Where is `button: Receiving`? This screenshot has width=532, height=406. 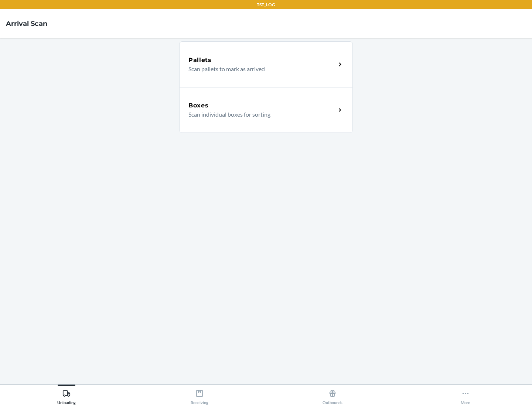
button: Receiving is located at coordinates (199, 395).